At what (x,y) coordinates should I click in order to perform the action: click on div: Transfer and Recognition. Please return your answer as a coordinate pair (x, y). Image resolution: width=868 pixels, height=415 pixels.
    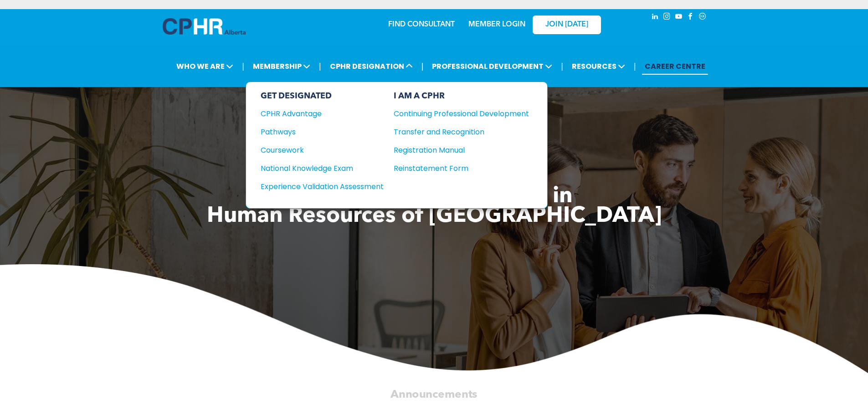
    Looking at the image, I should click on (454, 132).